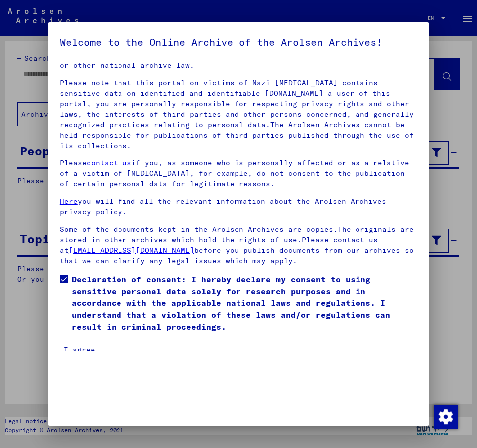 This screenshot has height=448, width=477. What do you see at coordinates (239, 173) in the screenshot?
I see `p: Please if you, as someone who is personally affected or as a relative of a victim of [MEDICAL_DAT...` at bounding box center [239, 173].